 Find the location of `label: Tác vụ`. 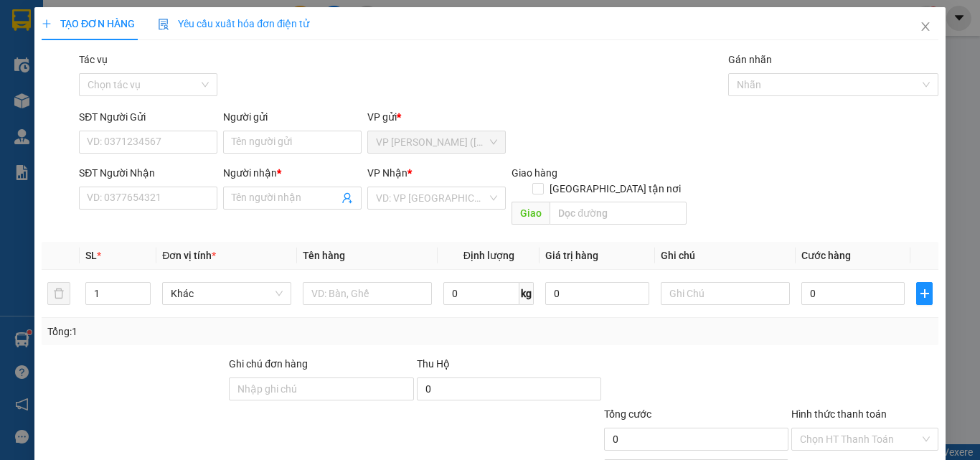

label: Tác vụ is located at coordinates (93, 60).